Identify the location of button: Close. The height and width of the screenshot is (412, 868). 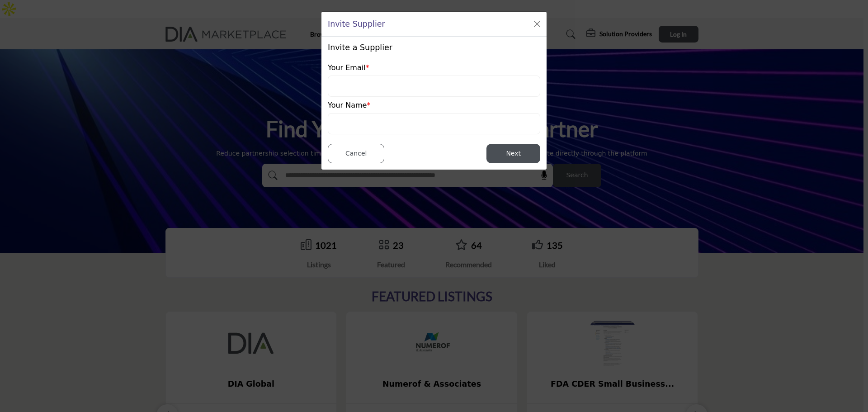
(537, 24).